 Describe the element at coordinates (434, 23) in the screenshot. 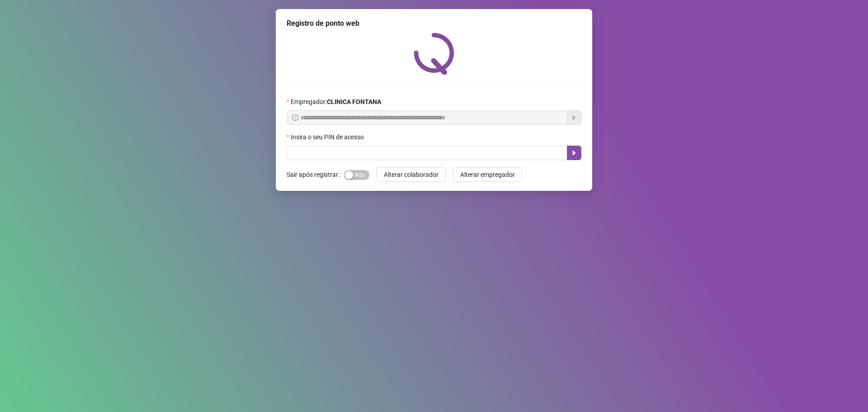

I see `div: Registro de ponto web` at that location.